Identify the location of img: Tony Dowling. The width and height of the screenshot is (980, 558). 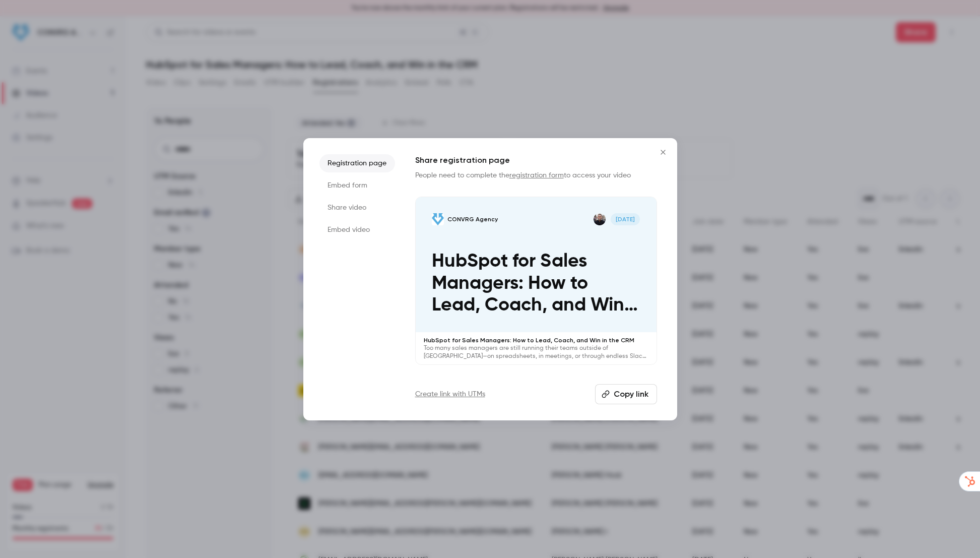
(600, 219).